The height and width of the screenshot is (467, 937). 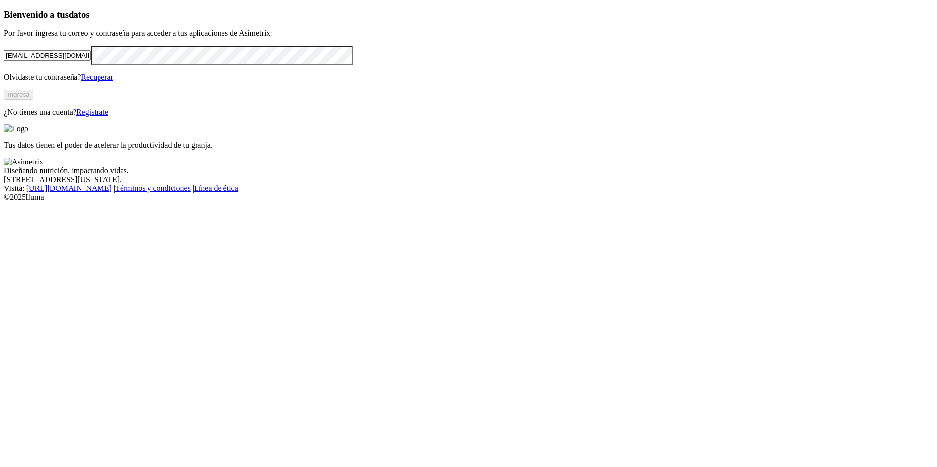 What do you see at coordinates (468, 15) in the screenshot?
I see `h3: Bienvenido a tus` at bounding box center [468, 15].